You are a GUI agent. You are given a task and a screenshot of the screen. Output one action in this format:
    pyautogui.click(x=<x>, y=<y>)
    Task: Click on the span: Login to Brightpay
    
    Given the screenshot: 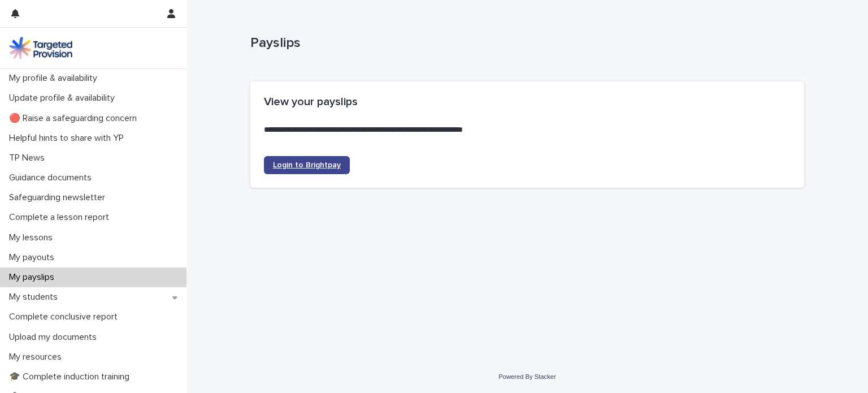 What is the action you would take?
    pyautogui.click(x=307, y=165)
    